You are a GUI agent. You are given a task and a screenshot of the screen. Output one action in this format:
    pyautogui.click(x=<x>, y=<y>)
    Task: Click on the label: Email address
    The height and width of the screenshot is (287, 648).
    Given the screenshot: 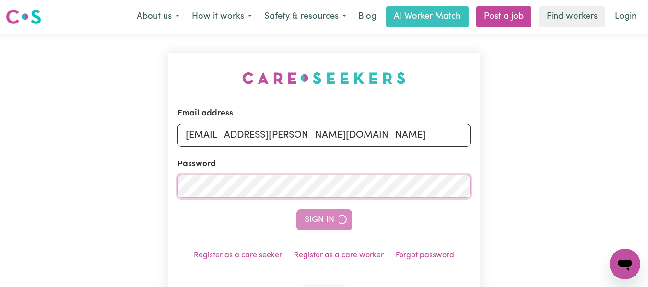 What is the action you would take?
    pyautogui.click(x=205, y=114)
    